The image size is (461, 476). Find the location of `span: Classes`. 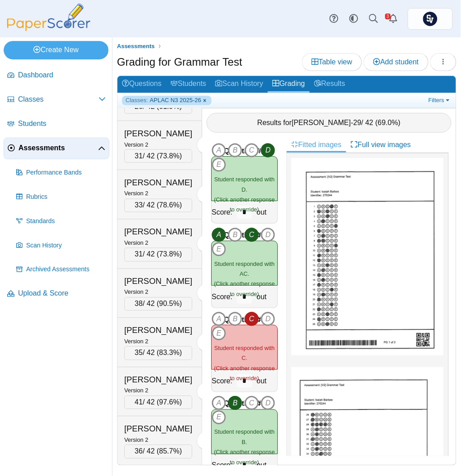

span: Classes is located at coordinates (58, 100).